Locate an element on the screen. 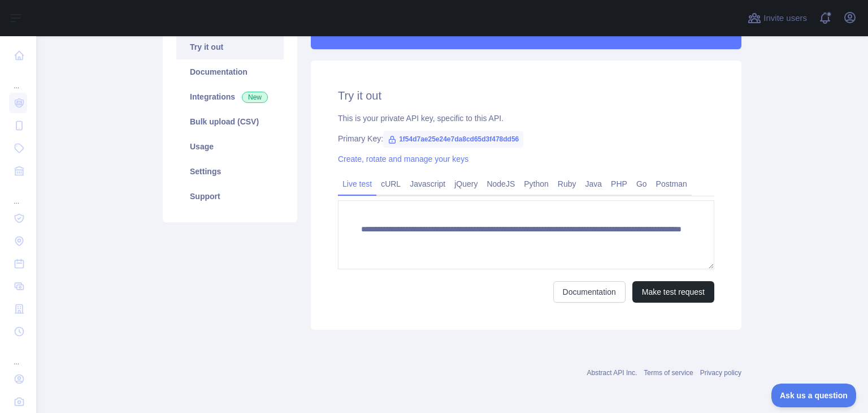  a: Create, rotate and manage your keys is located at coordinates (403, 159).